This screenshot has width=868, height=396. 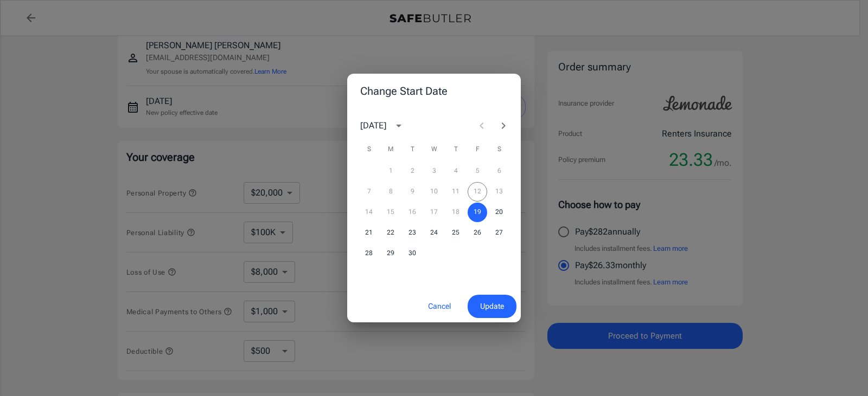 I want to click on button: 27, so click(x=499, y=233).